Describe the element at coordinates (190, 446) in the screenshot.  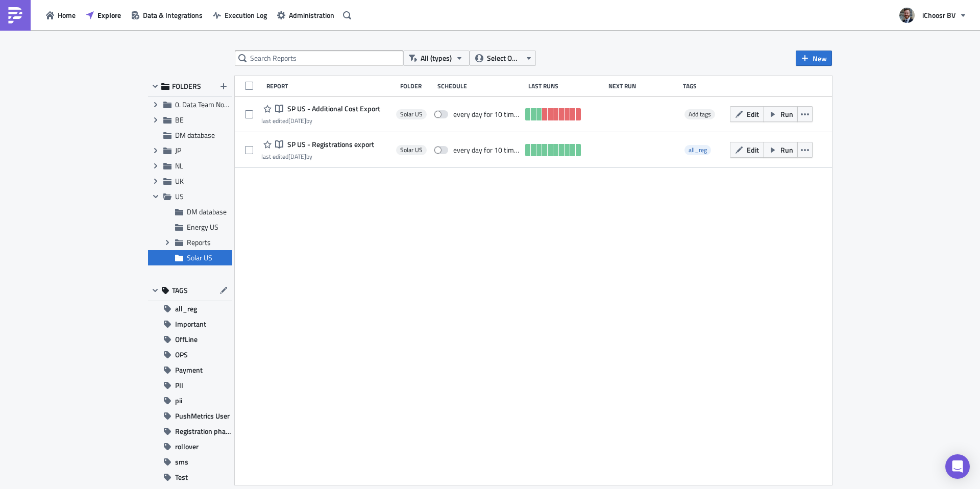
I see `button: rollover` at that location.